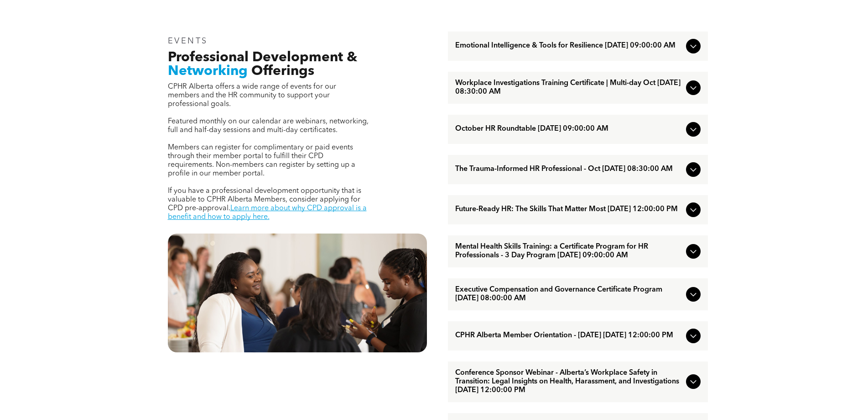 This screenshot has height=420, width=868. What do you see at coordinates (252, 95) in the screenshot?
I see `span: CPHR Alberta offers a wide range of events for our members and the HR community to support your p...` at bounding box center [252, 95].